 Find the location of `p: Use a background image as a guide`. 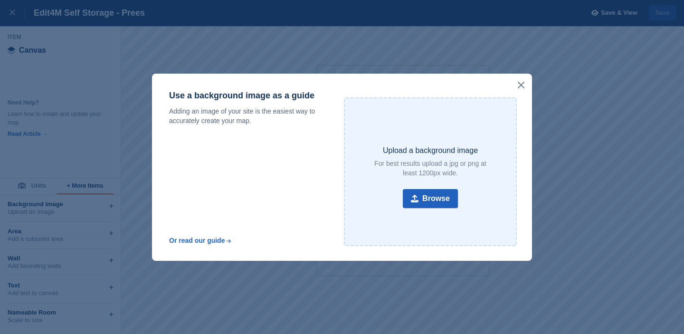

p: Use a background image as a guide is located at coordinates (248, 95).